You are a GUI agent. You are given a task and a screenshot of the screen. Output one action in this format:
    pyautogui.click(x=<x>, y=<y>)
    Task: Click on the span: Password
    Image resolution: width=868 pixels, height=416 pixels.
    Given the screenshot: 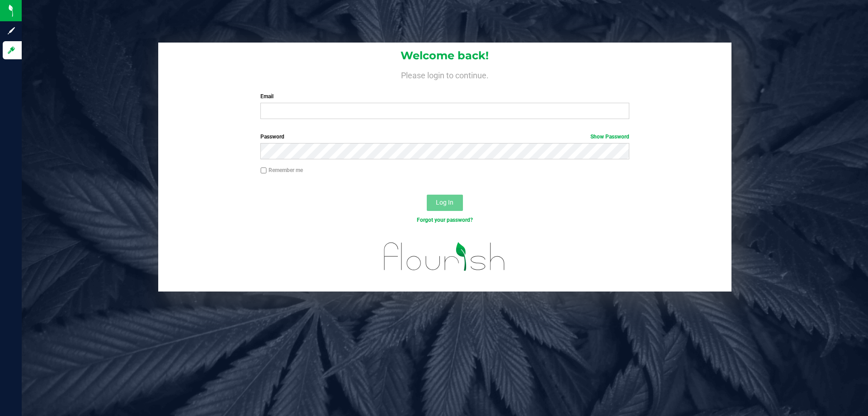 What is the action you would take?
    pyautogui.click(x=272, y=137)
    